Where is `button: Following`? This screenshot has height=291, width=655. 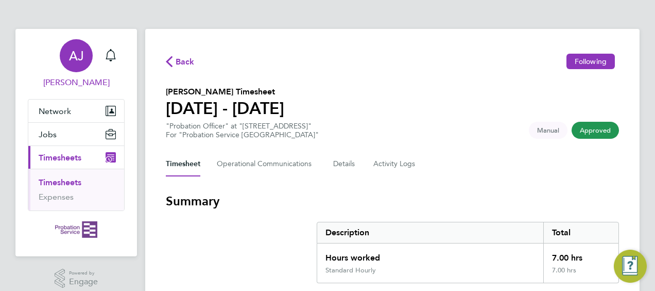 button: Following is located at coordinates (591, 61).